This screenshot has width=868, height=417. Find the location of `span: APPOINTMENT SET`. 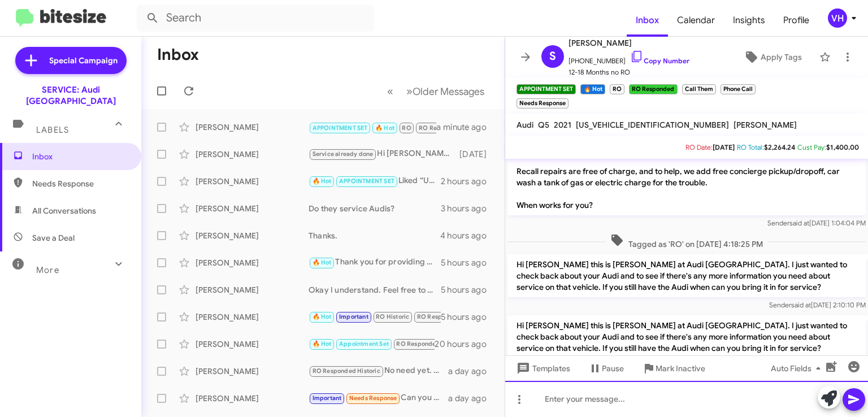

span: APPOINTMENT SET is located at coordinates (367, 181).